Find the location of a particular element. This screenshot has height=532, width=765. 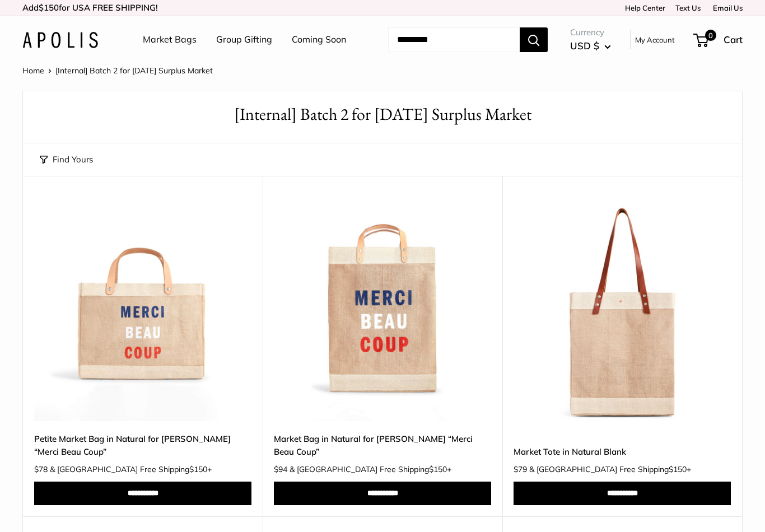

a: Home is located at coordinates (33, 71).